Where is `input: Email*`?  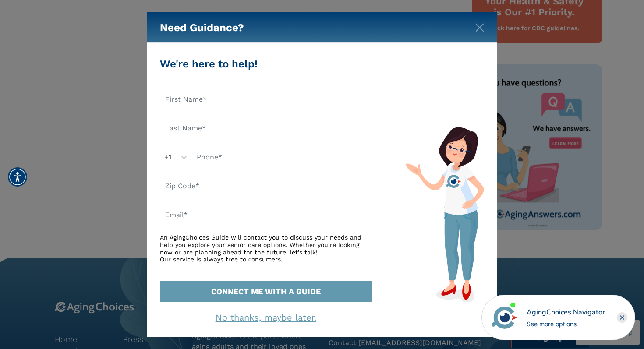
input: Email* is located at coordinates (266, 215).